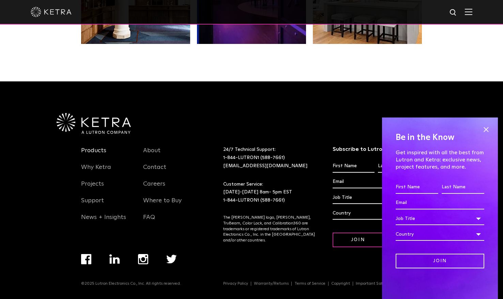  I want to click on a: Important Safety Information, so click(384, 284).